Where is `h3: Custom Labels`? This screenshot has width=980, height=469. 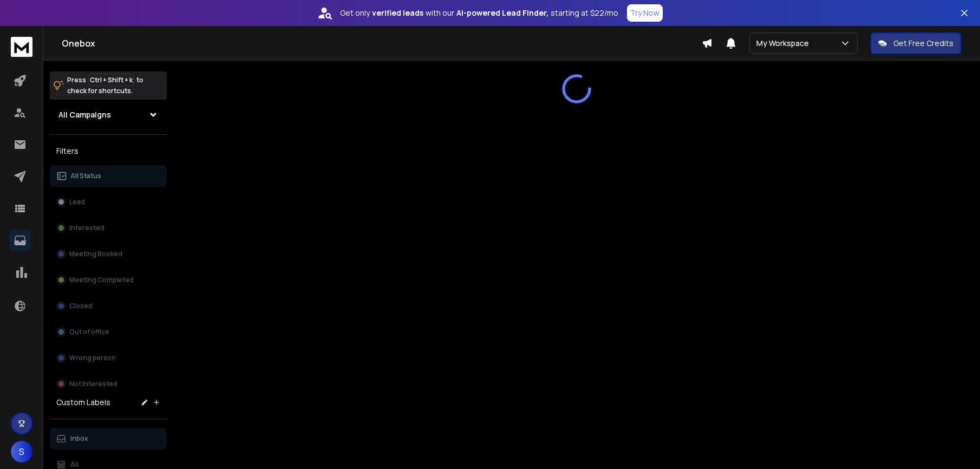 h3: Custom Labels is located at coordinates (84, 403).